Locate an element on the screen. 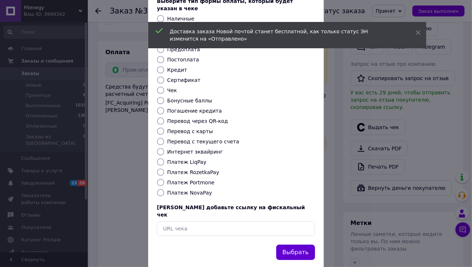  label: Перевод с текущего счета is located at coordinates (203, 142).